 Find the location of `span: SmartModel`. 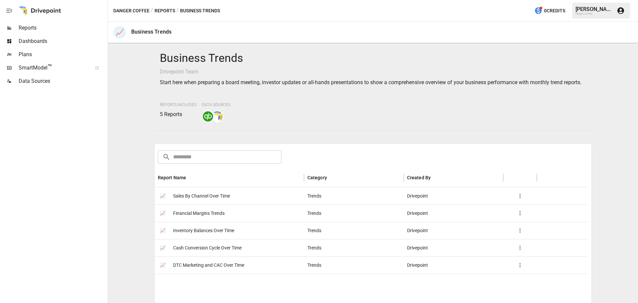

span: SmartModel is located at coordinates (53, 68).